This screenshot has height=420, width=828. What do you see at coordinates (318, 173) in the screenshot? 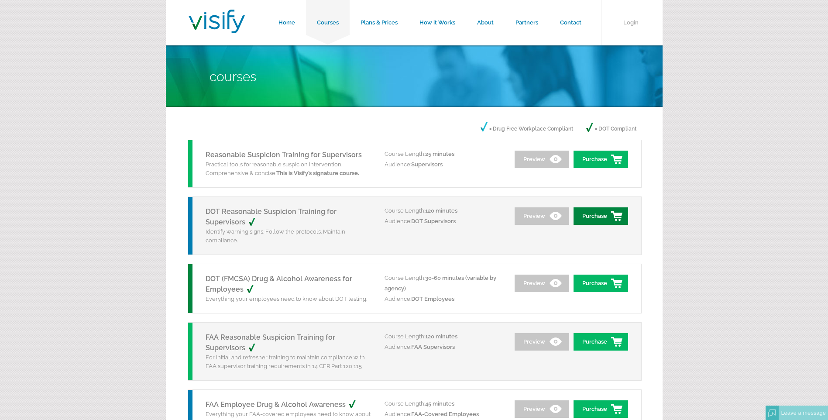
I see `strong: This is Visify’s signature course.` at bounding box center [318, 173].